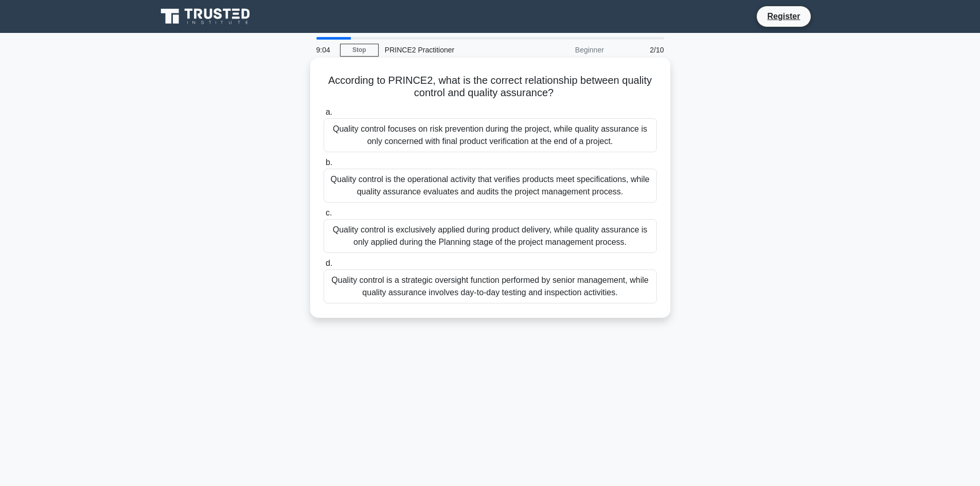  I want to click on span: c., so click(329, 212).